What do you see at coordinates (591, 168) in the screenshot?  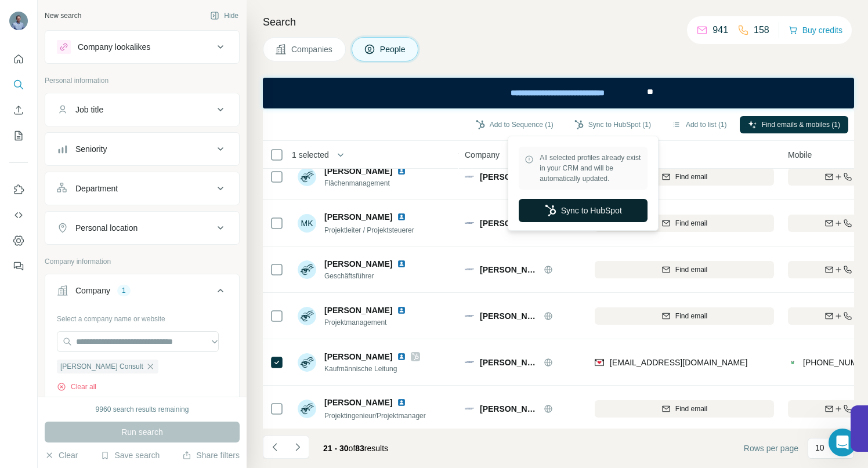 I see `span: All selected profiles already exist in your CRM and will be automatically updated.` at bounding box center [591, 168].